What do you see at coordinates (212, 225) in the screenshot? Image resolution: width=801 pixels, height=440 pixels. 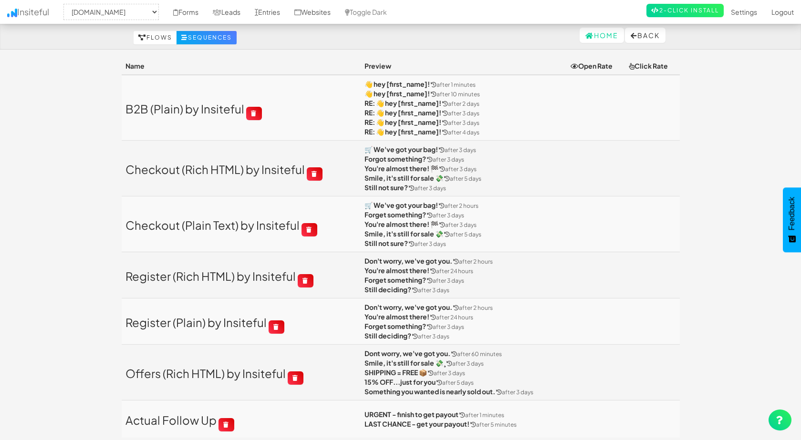 I see `a: Checkout (Plain Text) by Insiteful` at bounding box center [212, 225].